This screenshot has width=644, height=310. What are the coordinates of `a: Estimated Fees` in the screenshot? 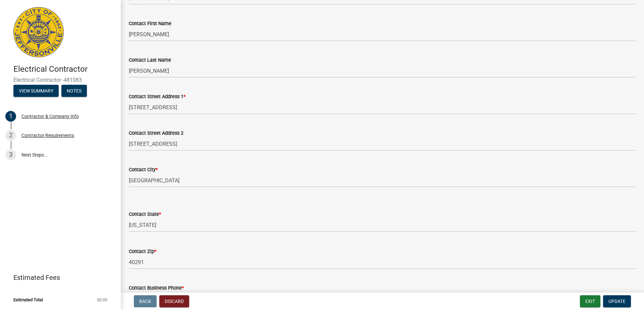 It's located at (58, 278).